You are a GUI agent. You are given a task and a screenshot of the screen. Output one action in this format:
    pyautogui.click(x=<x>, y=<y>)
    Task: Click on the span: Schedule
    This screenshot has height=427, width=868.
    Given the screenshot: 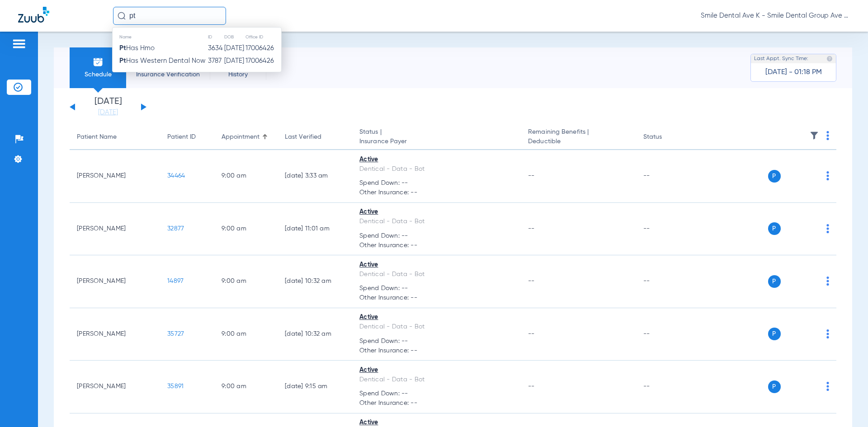 What is the action you would take?
    pyautogui.click(x=98, y=74)
    